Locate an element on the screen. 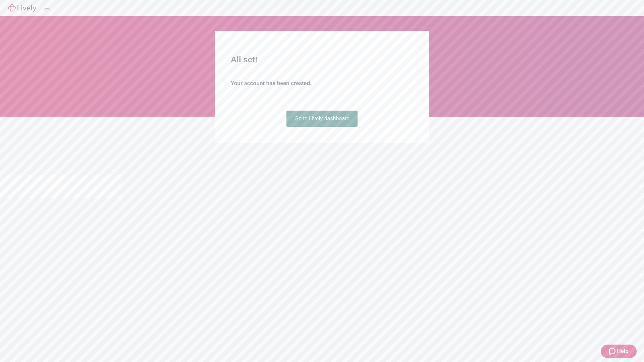 This screenshot has height=362, width=644. h2: All set! is located at coordinates (322, 60).